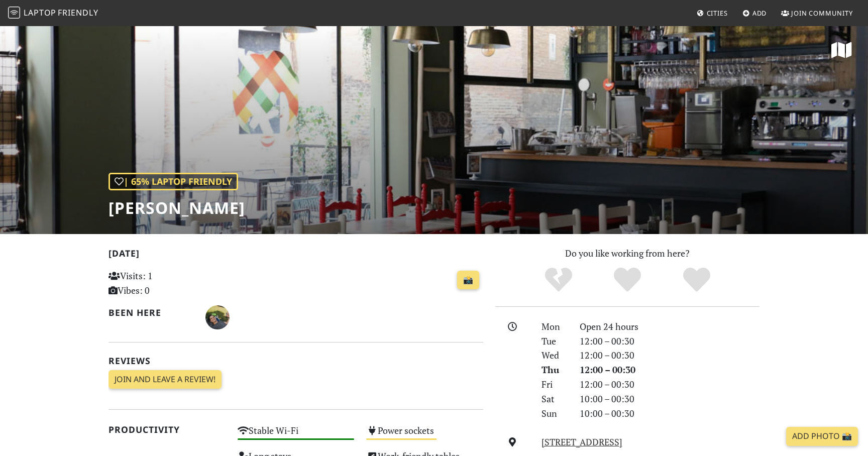 The image size is (868, 456). What do you see at coordinates (217, 316) in the screenshot?
I see `span: Ale West Q` at bounding box center [217, 316].